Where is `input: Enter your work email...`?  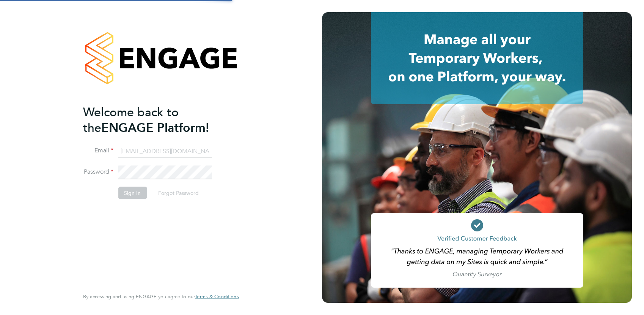 input: Enter your work email... is located at coordinates (164, 151).